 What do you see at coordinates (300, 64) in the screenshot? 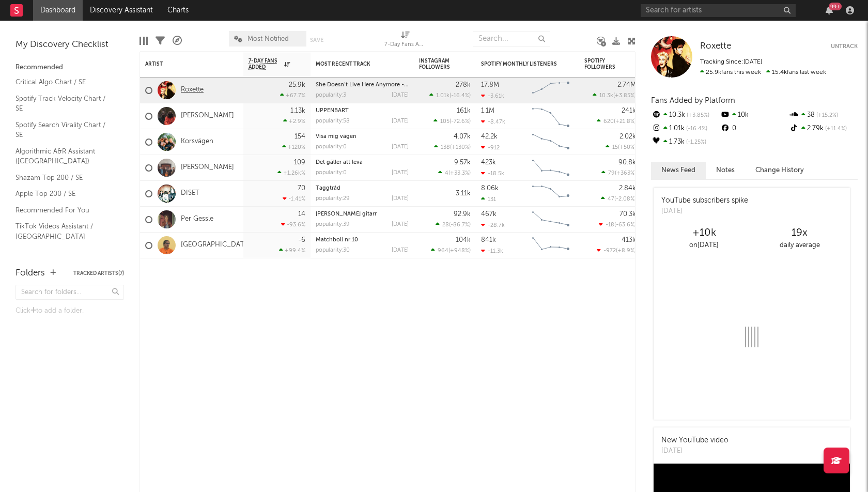
I see `button: Filter by 7-Day Fans Added` at bounding box center [300, 64].